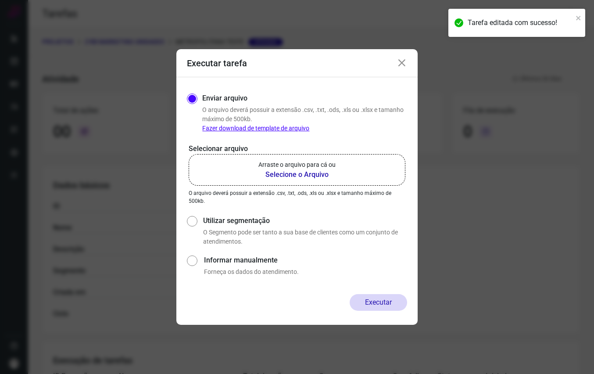 This screenshot has height=374, width=594. I want to click on a: Fazer download de template de arquivo, so click(256, 128).